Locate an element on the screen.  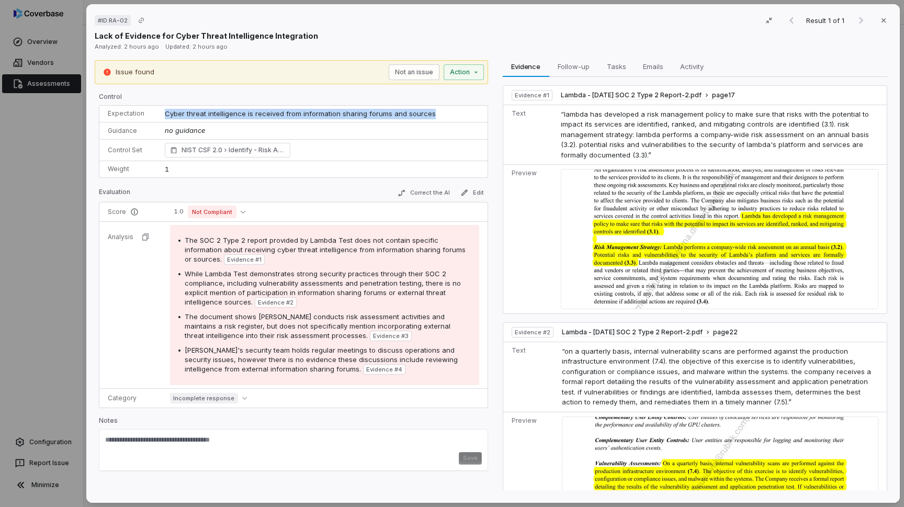
p: Expectation is located at coordinates (130, 114).